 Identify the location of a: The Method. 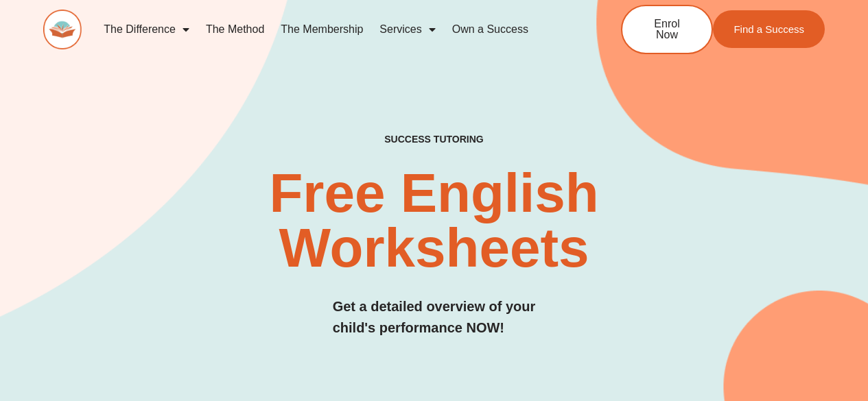
(234, 30).